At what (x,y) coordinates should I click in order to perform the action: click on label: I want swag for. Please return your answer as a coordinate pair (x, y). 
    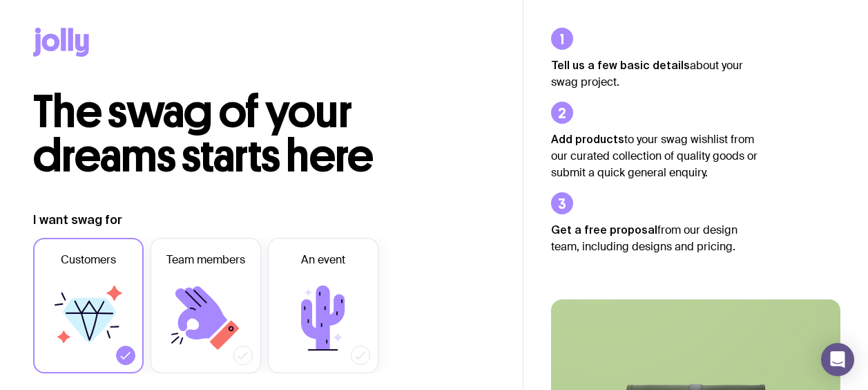
    Looking at the image, I should click on (77, 220).